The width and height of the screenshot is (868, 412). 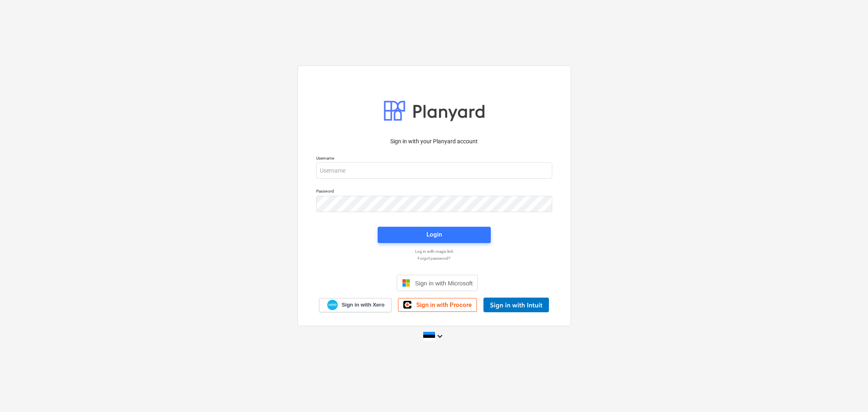 What do you see at coordinates (434, 235) in the screenshot?
I see `button: Login` at bounding box center [434, 235].